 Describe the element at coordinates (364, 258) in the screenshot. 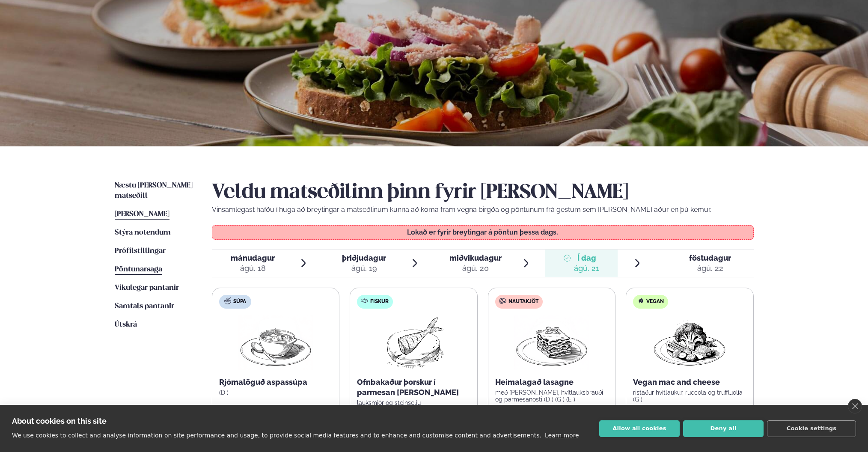

I see `span: þriðjudagur` at that location.